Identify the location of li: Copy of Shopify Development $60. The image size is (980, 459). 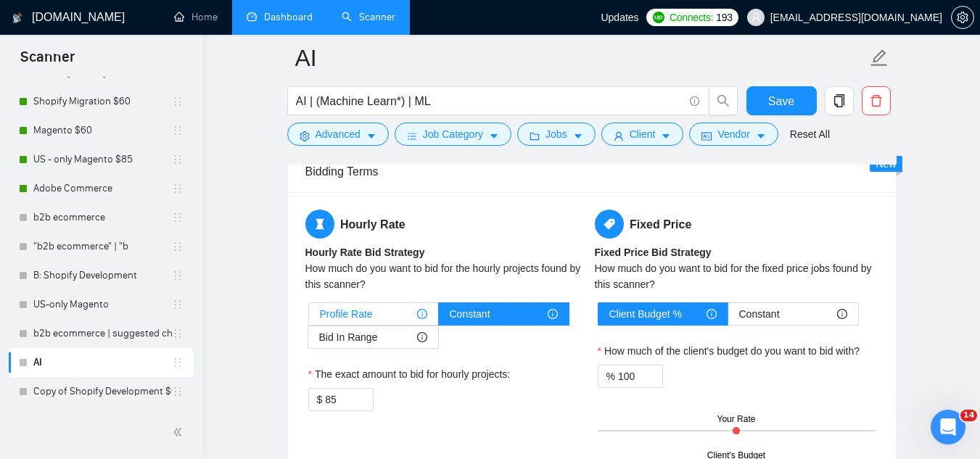
(101, 392).